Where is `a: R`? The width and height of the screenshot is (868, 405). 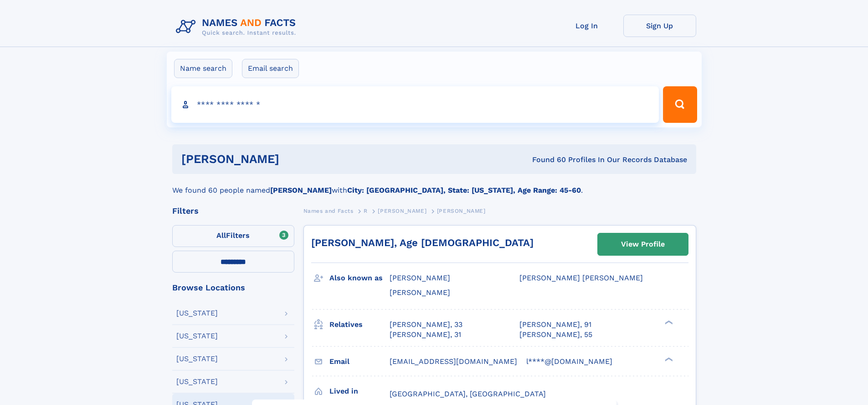 a: R is located at coordinates (366, 210).